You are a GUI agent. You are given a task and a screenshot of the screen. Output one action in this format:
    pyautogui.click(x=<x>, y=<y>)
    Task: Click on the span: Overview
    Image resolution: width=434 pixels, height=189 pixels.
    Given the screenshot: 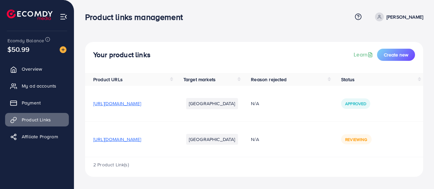 What is the action you would take?
    pyautogui.click(x=32, y=69)
    